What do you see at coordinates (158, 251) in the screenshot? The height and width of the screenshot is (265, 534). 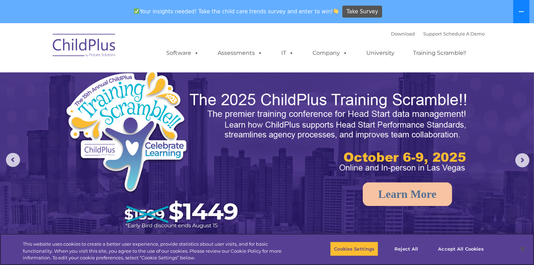 I see `div: This website uses cookies to create a better user experience, provide statistics about user visit...` at bounding box center [158, 251].